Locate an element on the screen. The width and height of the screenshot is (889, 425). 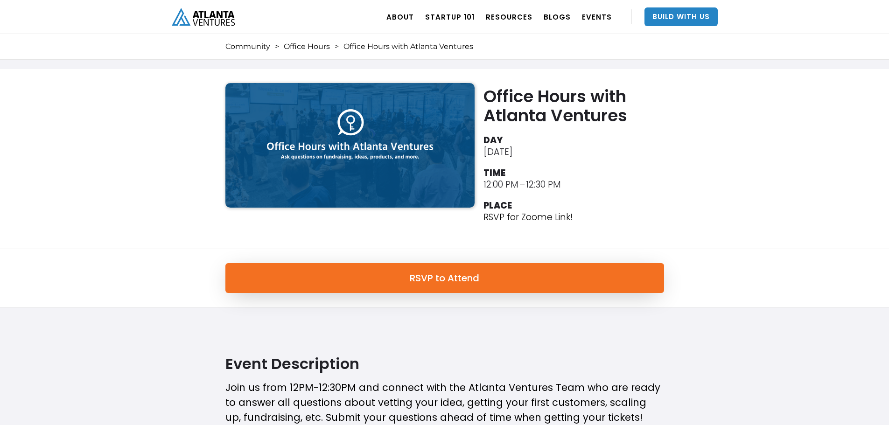
h2: Office Hours with Atlanta Ventures is located at coordinates (576, 106).